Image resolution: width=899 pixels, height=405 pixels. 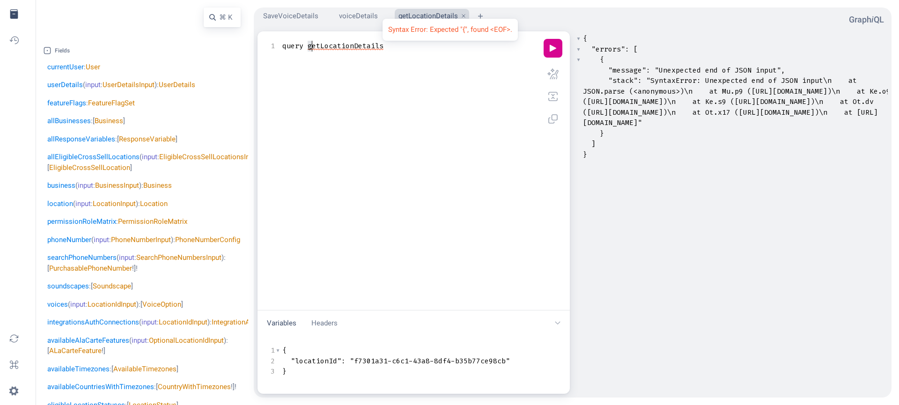 I want to click on a: CountryWithTimezones, so click(x=194, y=387).